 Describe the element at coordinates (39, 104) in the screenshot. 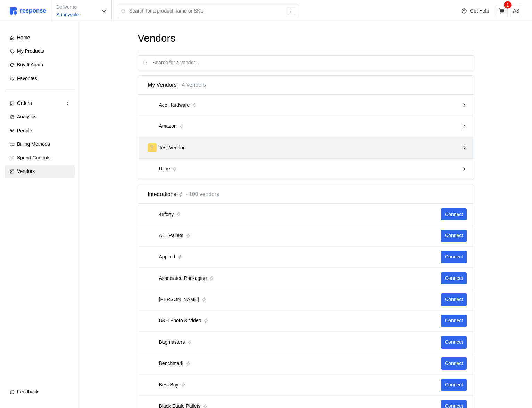

I see `a: Orders` at that location.